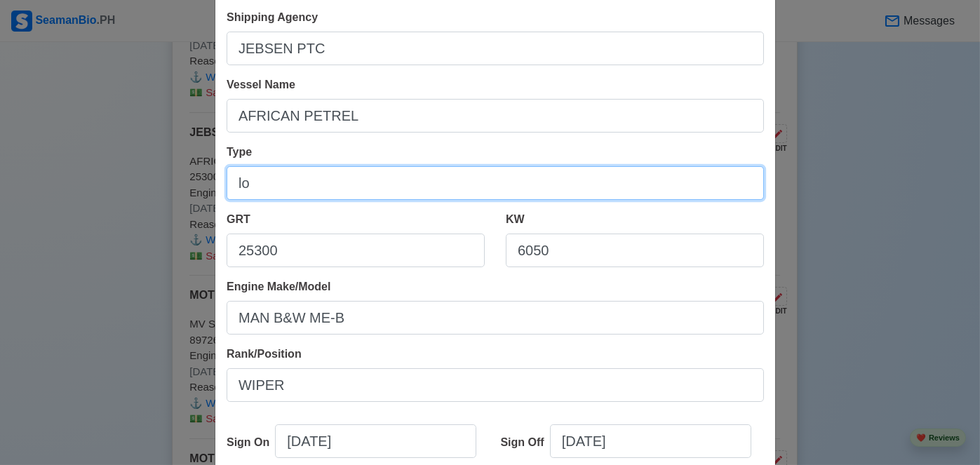 The image size is (980, 465). What do you see at coordinates (279, 286) in the screenshot?
I see `span: Engine Make/Model` at bounding box center [279, 286].